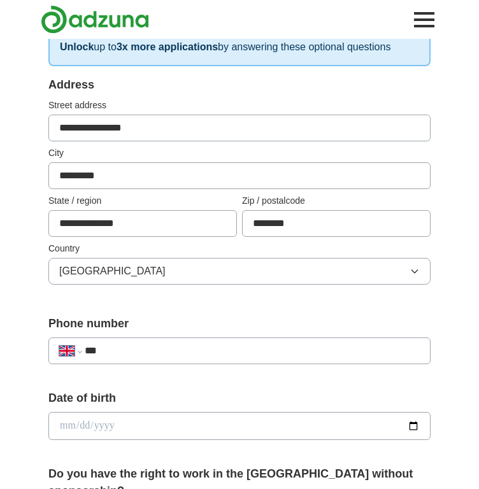 This screenshot has height=489, width=479. What do you see at coordinates (239, 248) in the screenshot?
I see `label: Country` at bounding box center [239, 248].